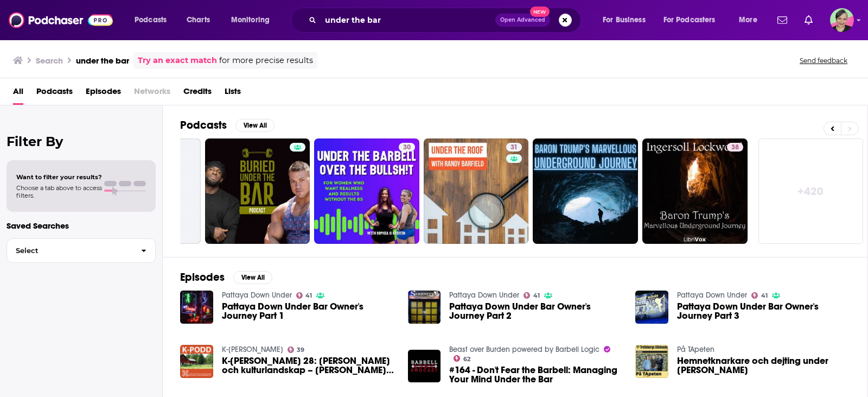 The height and width of the screenshot is (397, 868). I want to click on a: 39, so click(296, 350).